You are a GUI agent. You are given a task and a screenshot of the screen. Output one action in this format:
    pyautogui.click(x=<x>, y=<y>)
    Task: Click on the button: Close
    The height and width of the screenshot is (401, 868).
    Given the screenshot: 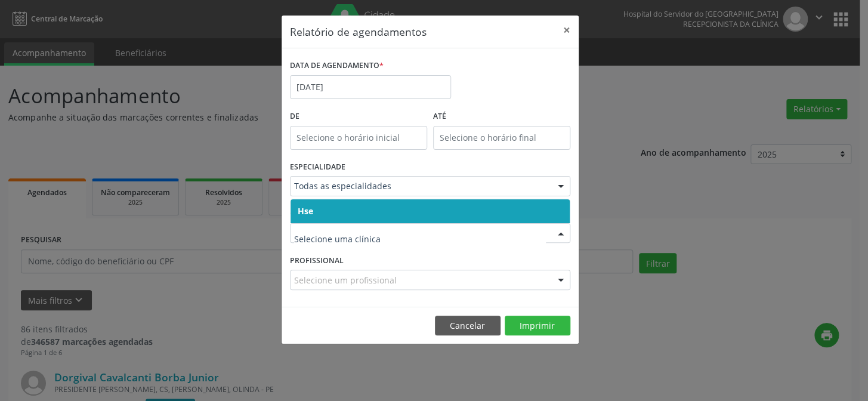 What is the action you would take?
    pyautogui.click(x=567, y=30)
    